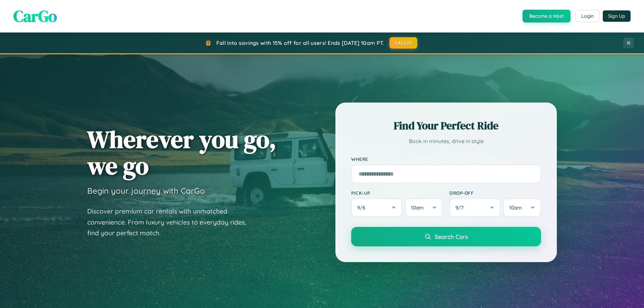 This screenshot has height=308, width=644. What do you see at coordinates (146, 191) in the screenshot?
I see `h3: Begin your journey with CarGo` at bounding box center [146, 191].